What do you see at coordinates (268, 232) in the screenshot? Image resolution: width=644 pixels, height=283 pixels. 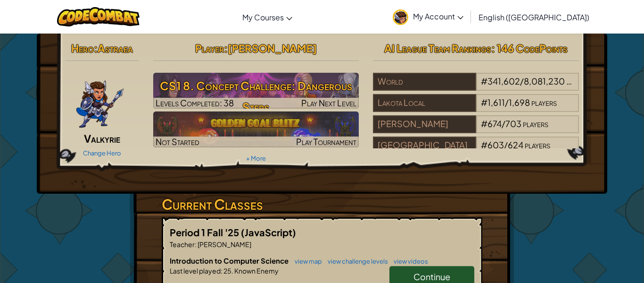 I see `span: (JavaScript)` at bounding box center [268, 232].